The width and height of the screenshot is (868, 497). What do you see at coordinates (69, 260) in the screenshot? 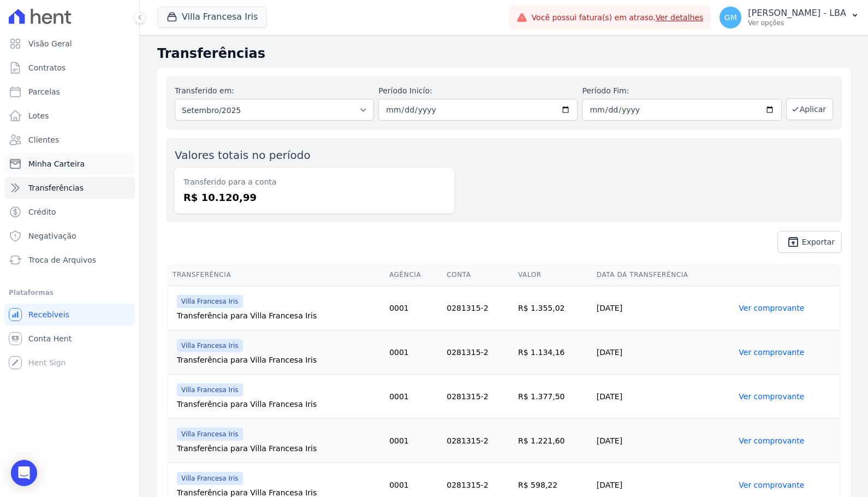
I see `a: Troca de Arquivos` at bounding box center [69, 260].